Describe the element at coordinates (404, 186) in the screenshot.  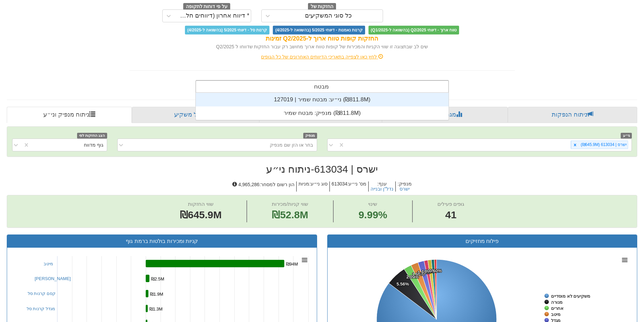
I see `h5: מנפיק :` at that location.